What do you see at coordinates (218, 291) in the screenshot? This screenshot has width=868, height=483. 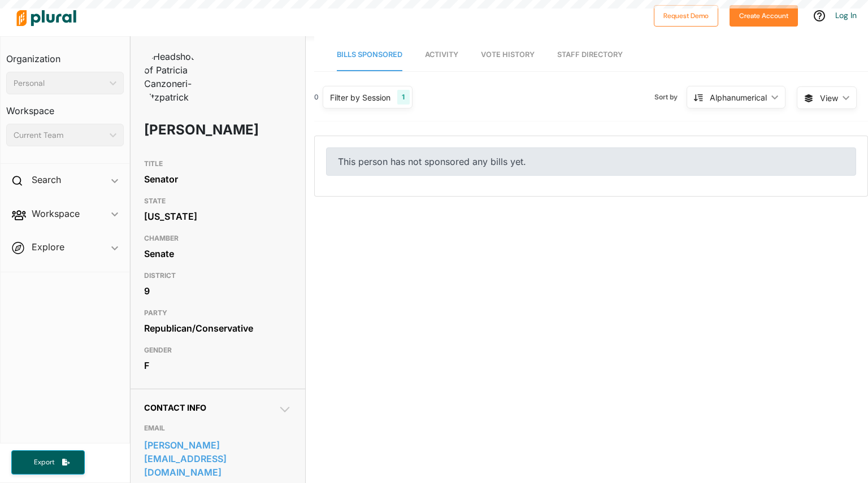 I see `div: 9` at bounding box center [218, 291].